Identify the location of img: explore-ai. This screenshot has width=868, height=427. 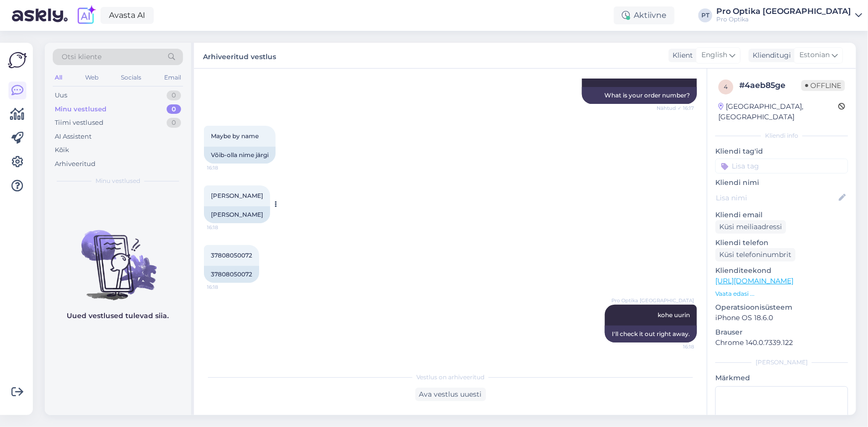
(86, 15).